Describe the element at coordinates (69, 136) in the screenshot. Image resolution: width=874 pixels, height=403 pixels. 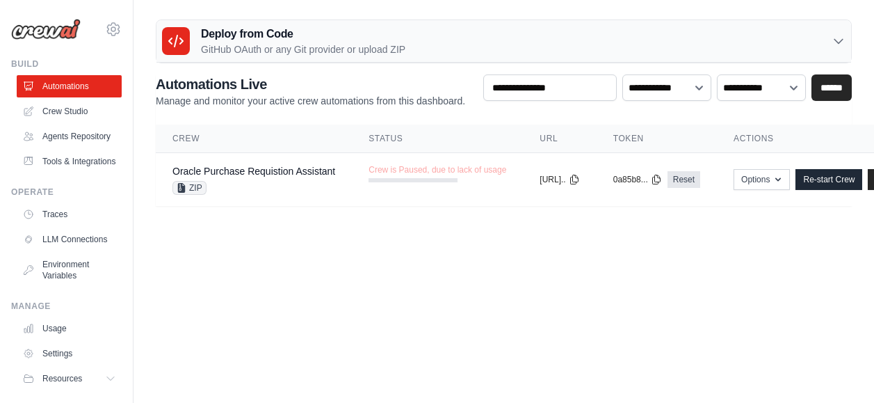
I see `a: Agents Repository` at that location.